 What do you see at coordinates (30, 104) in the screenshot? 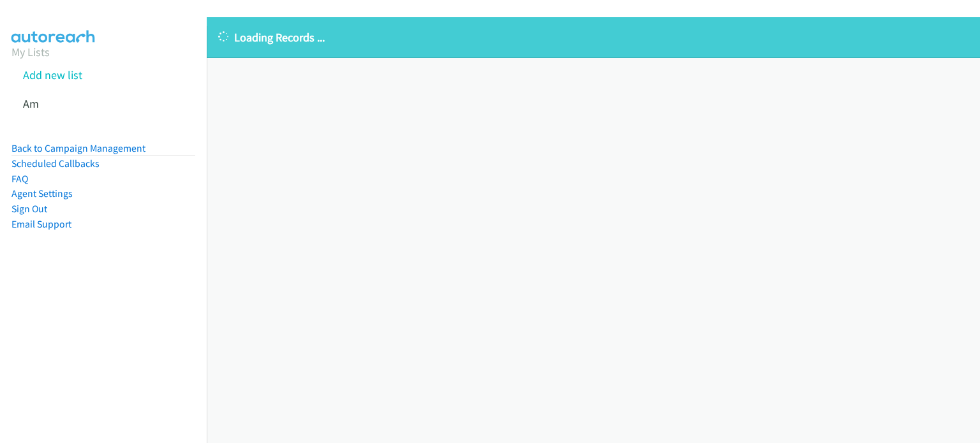
I see `a: Am` at bounding box center [30, 104].